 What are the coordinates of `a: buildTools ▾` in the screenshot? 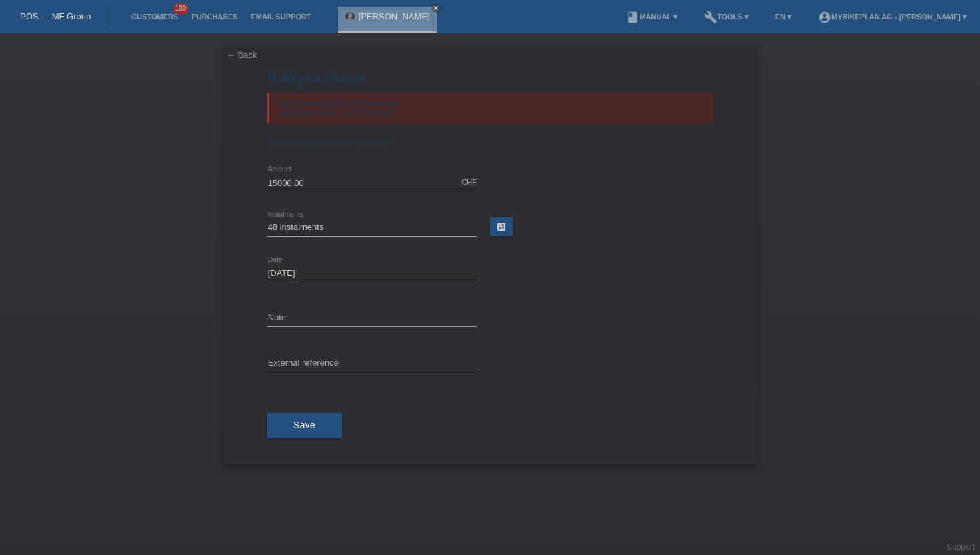 It's located at (726, 17).